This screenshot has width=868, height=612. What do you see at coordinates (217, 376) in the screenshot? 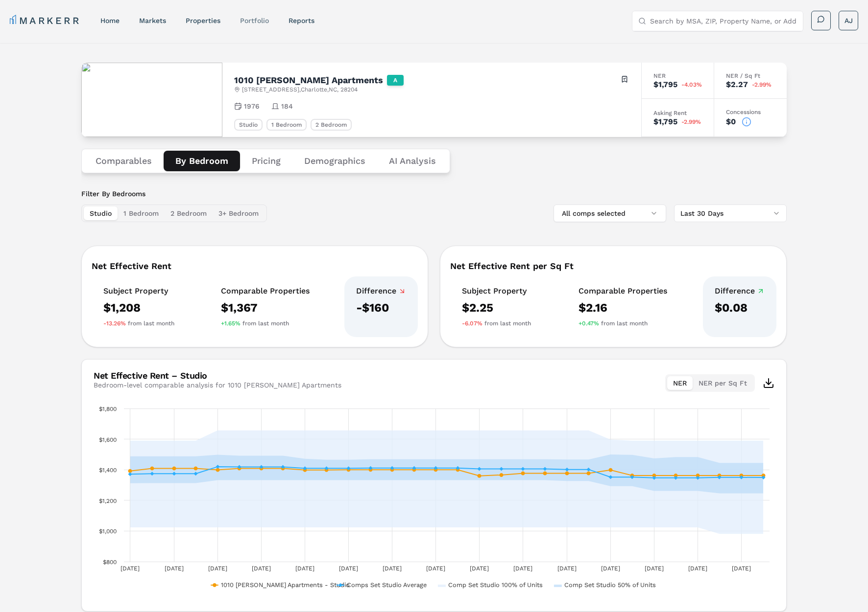
I see `div: Net Effective Rent – Studio` at bounding box center [217, 376].